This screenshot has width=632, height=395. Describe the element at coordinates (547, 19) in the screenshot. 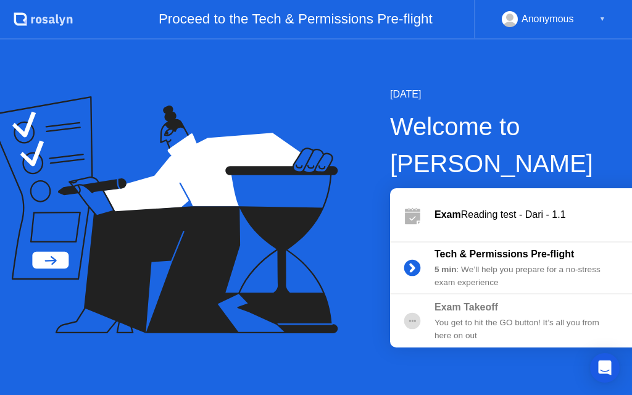

I see `div: Anonymous` at that location.